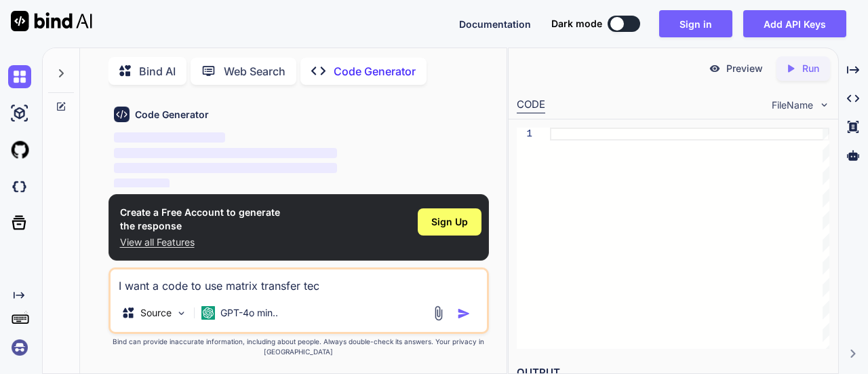  I want to click on img: GPT-4o mini, so click(208, 313).